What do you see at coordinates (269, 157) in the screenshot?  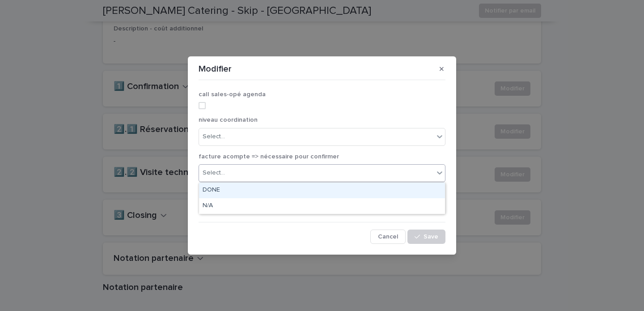 I see `span: facture acompte => nécessaire pour confirmer` at bounding box center [269, 157].